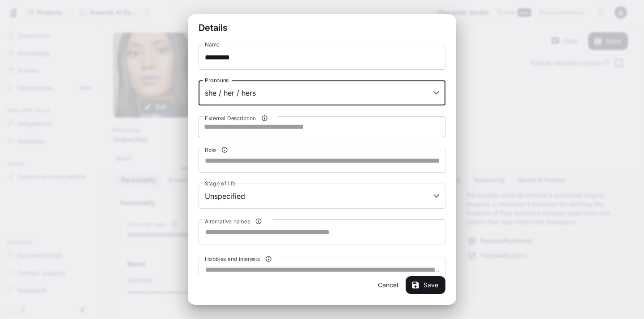 The image size is (644, 319). I want to click on span: Alternative names, so click(227, 221).